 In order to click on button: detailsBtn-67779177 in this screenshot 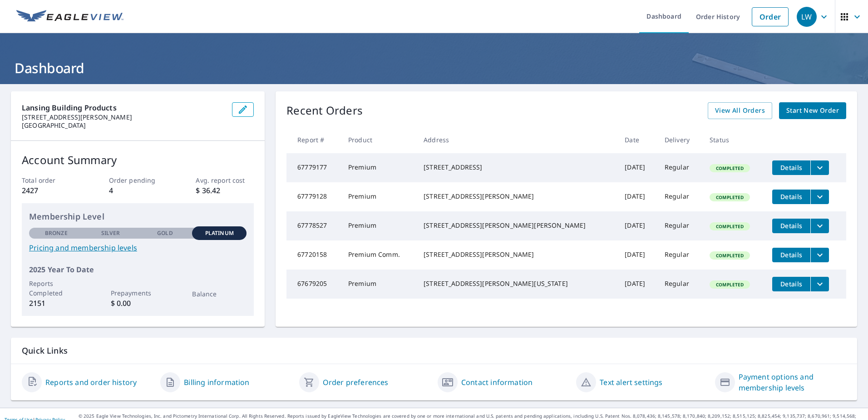, I will do `click(791, 168)`.